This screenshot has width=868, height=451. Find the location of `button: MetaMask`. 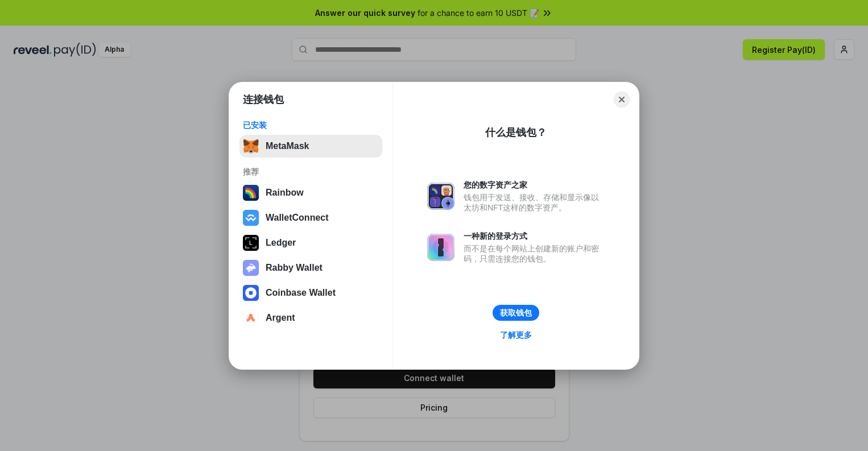

button: MetaMask is located at coordinates (311, 146).